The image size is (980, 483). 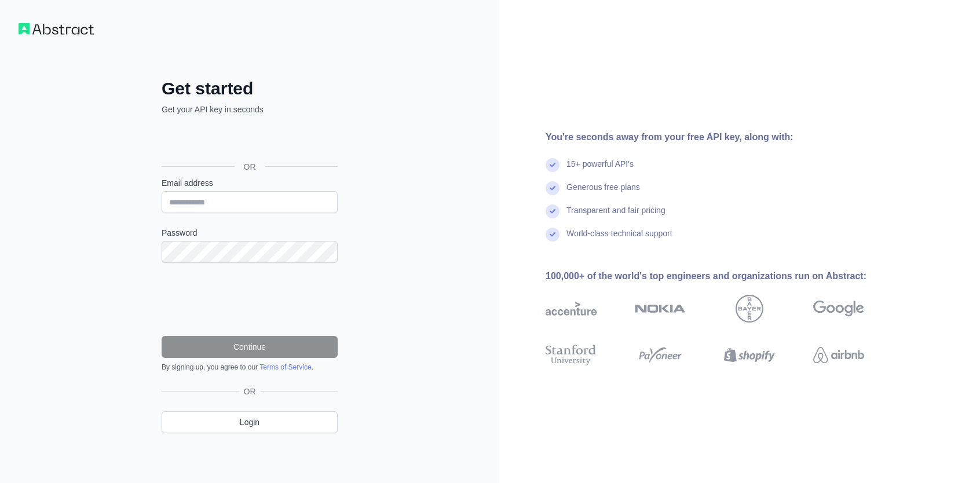 I want to click on img: stanford university, so click(x=571, y=355).